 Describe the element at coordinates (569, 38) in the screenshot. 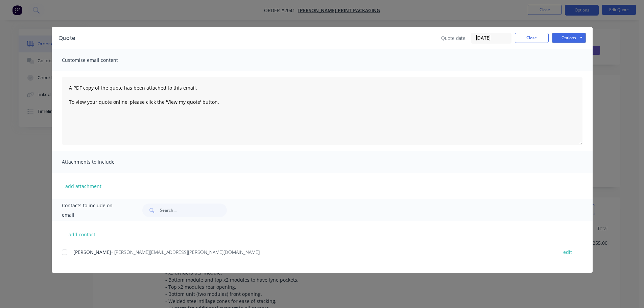

I see `button: Options` at that location.